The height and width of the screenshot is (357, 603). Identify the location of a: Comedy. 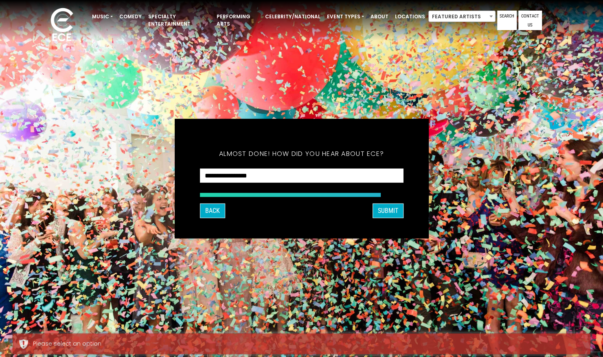
(130, 17).